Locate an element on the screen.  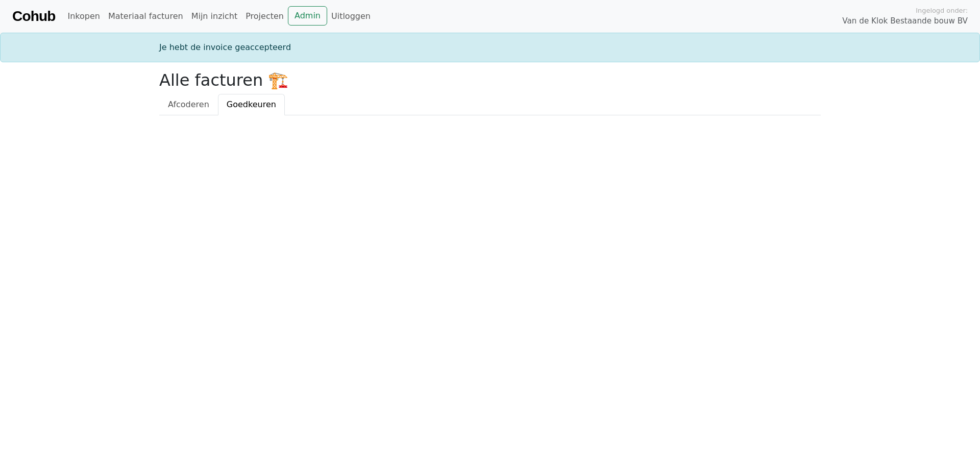
span: Ingelogd onder: is located at coordinates (942, 10).